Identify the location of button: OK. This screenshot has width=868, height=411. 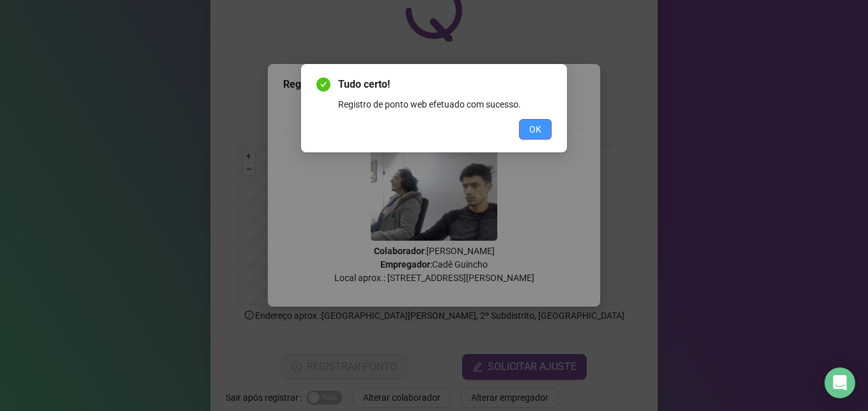
(535, 129).